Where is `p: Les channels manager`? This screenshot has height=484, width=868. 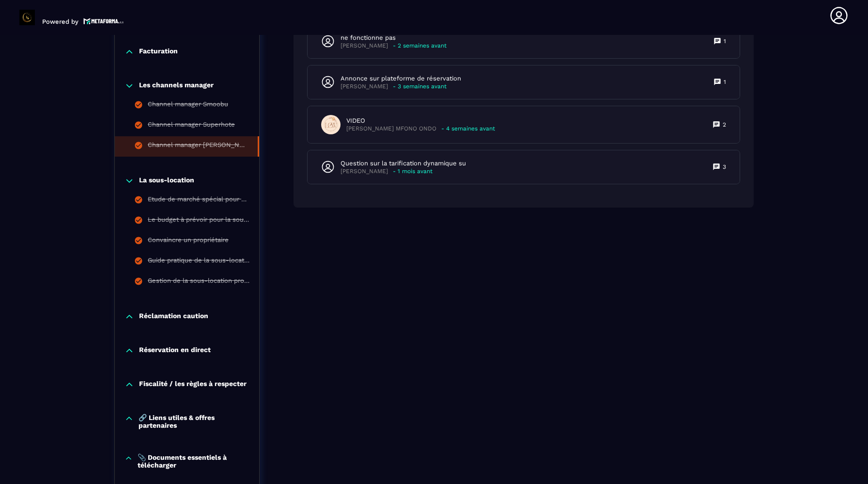 p: Les channels manager is located at coordinates (176, 86).